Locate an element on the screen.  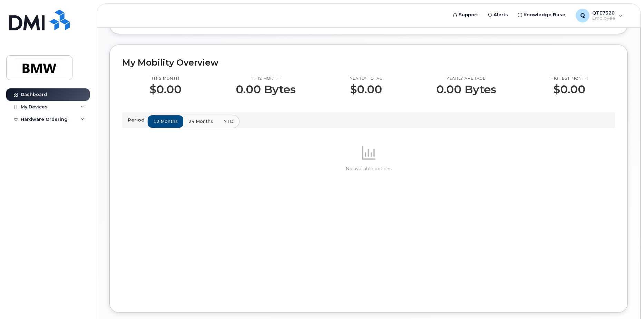
span: Q is located at coordinates (583, 16).